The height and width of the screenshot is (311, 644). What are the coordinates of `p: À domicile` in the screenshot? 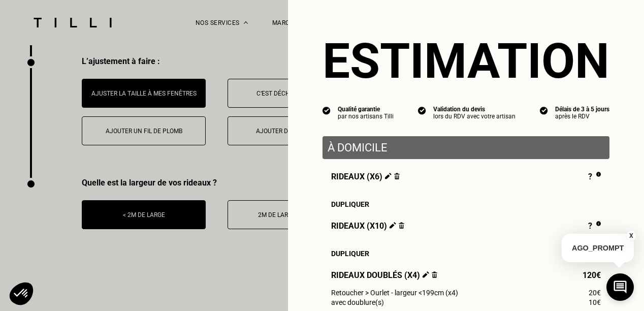 It's located at (466, 148).